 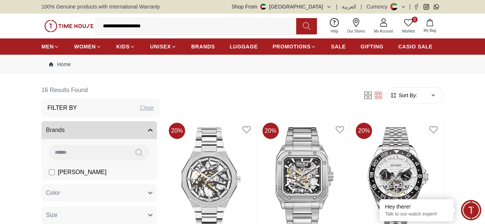 I want to click on span: العربية, so click(x=349, y=7).